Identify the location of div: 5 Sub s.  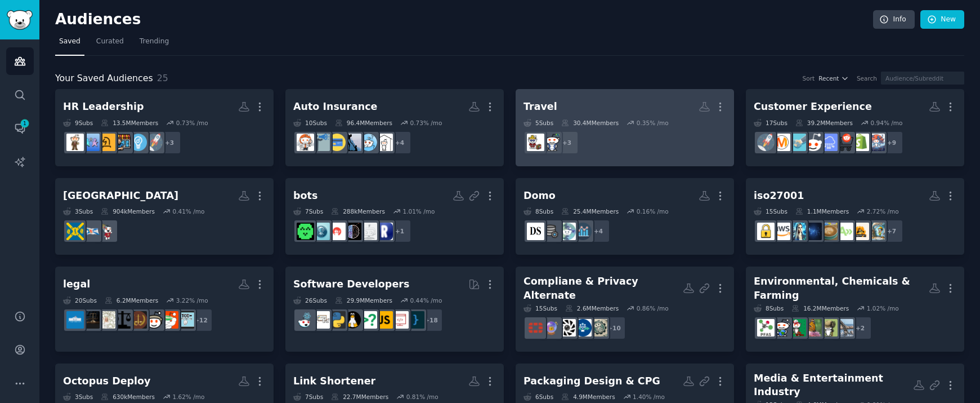
(538, 123).